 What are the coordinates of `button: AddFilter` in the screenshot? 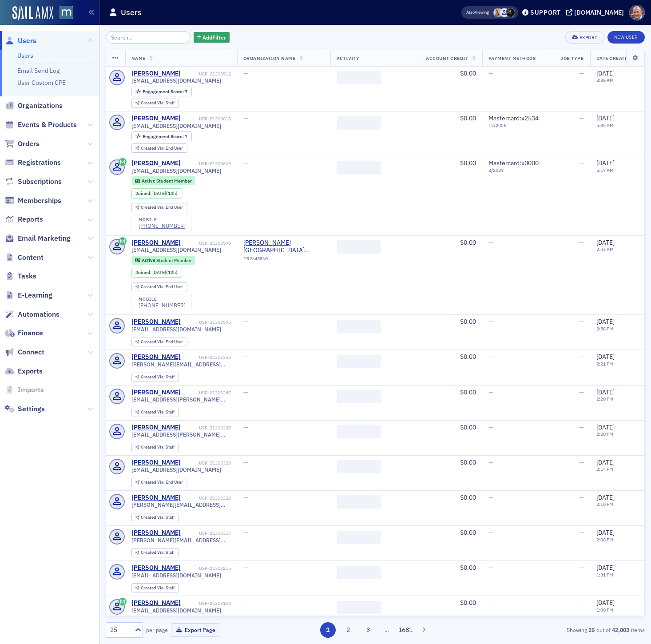 It's located at (212, 37).